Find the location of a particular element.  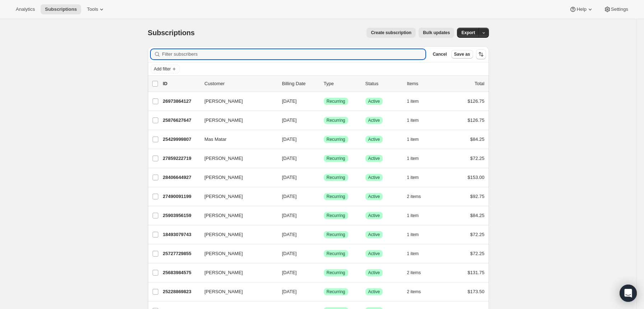

button: Cancel is located at coordinates (440, 54).